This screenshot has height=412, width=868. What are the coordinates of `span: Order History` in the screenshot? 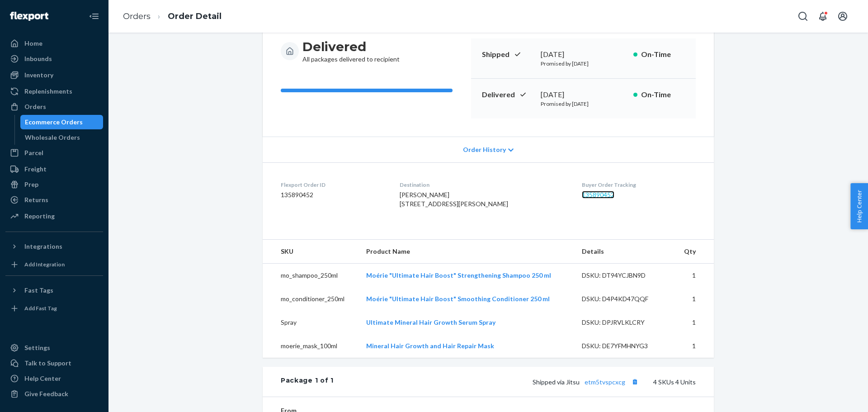 It's located at (484, 149).